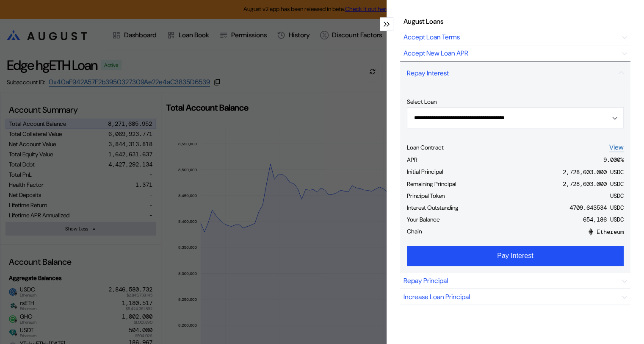 The width and height of the screenshot is (644, 344). What do you see at coordinates (591, 232) in the screenshot?
I see `img: 1` at bounding box center [591, 232].